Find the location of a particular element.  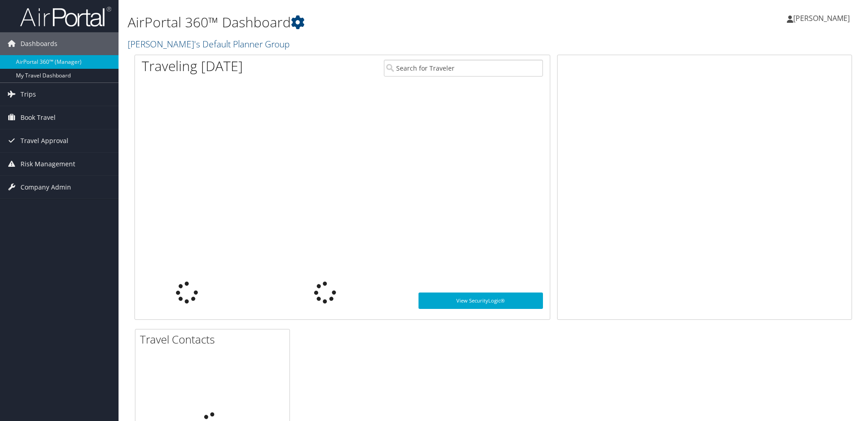

span: Dashboards is located at coordinates (39, 44).